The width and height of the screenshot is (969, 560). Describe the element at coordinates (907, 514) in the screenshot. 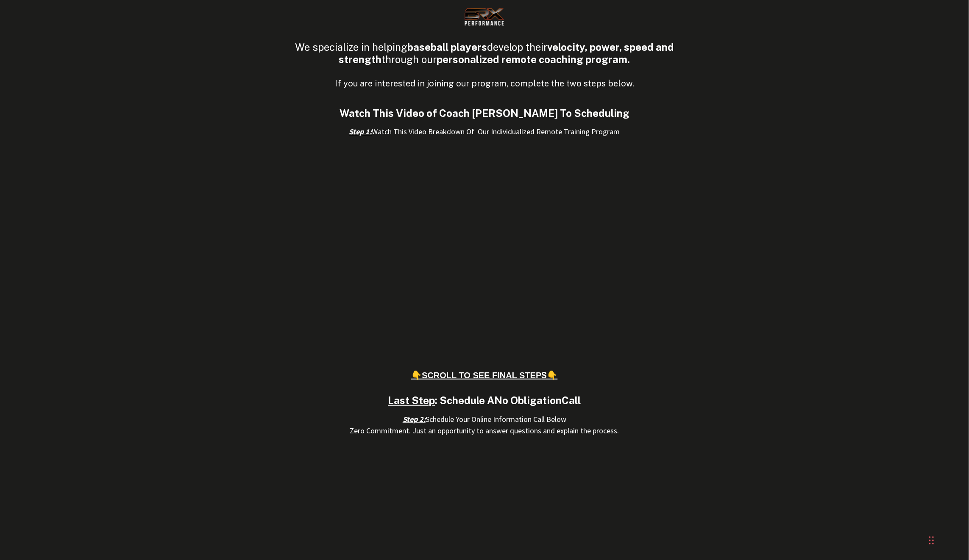

I see `div: Chat Widget` at that location.